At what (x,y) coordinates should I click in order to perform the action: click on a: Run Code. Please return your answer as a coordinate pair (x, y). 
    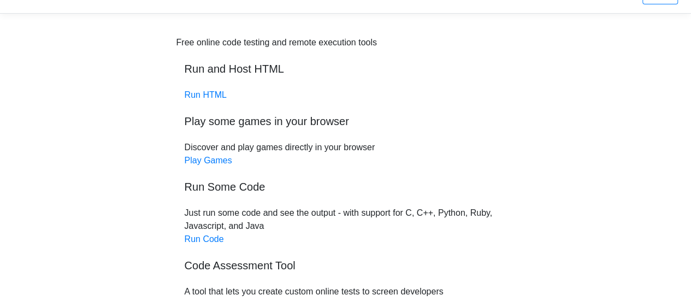
    Looking at the image, I should click on (204, 239).